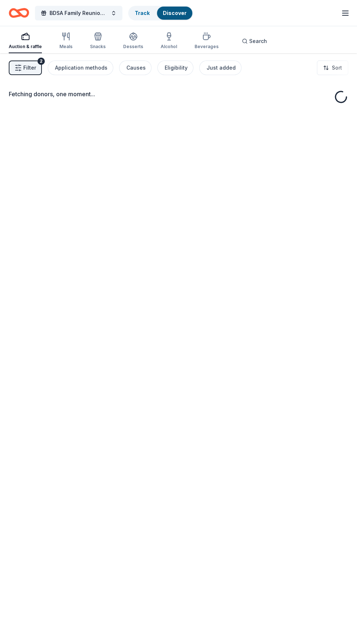  Describe the element at coordinates (258, 41) in the screenshot. I see `span: Search` at that location.